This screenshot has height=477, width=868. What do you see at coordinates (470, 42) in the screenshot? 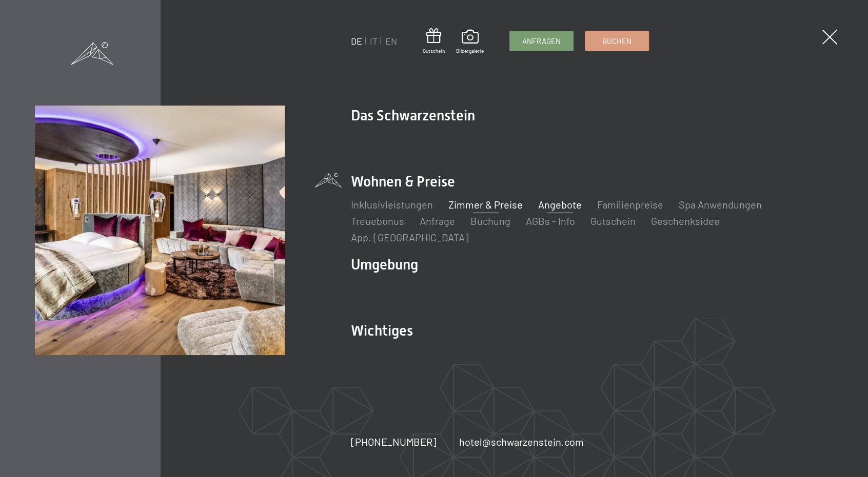
I see `a: Bildergalerie` at bounding box center [470, 42].